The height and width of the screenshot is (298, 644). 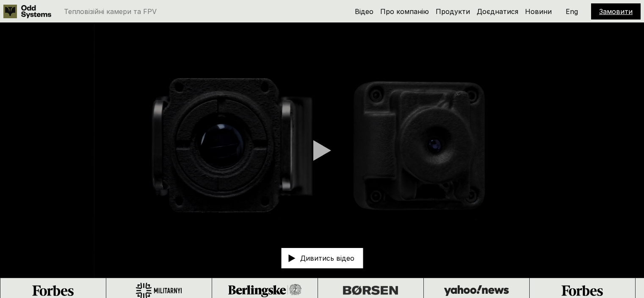 I want to click on a: Доєднатися, so click(x=497, y=12).